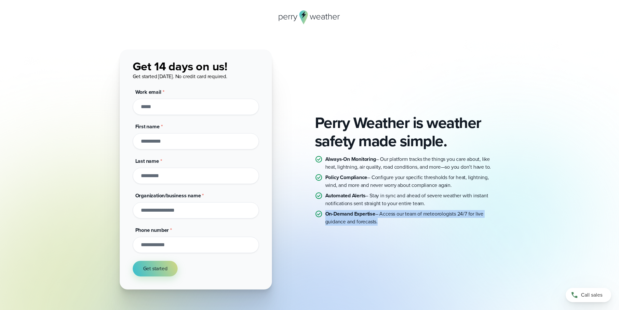 The height and width of the screenshot is (310, 619). What do you see at coordinates (147, 161) in the screenshot?
I see `span: Last name` at bounding box center [147, 161].